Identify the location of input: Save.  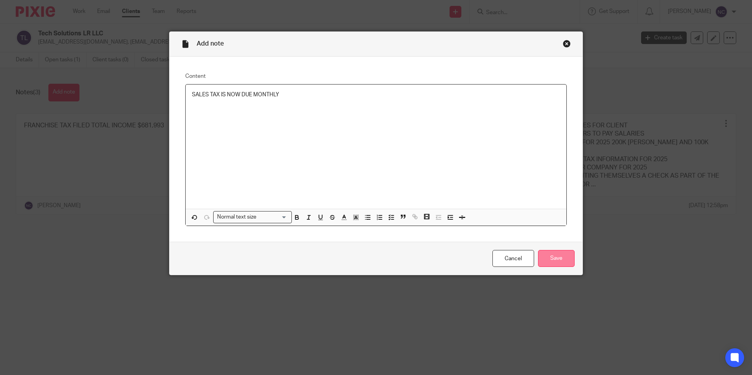
(556, 258).